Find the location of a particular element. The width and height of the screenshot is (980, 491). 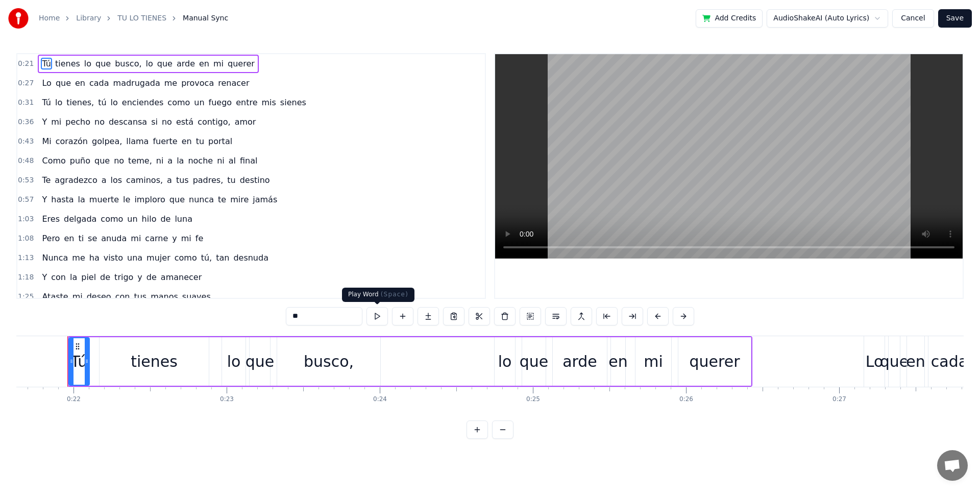

span: imploro is located at coordinates (150, 199).